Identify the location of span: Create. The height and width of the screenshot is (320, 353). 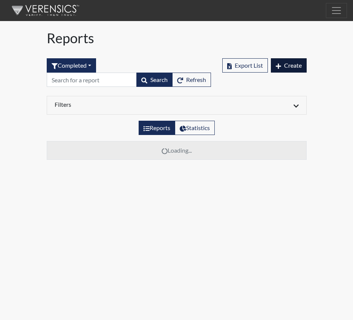
(293, 65).